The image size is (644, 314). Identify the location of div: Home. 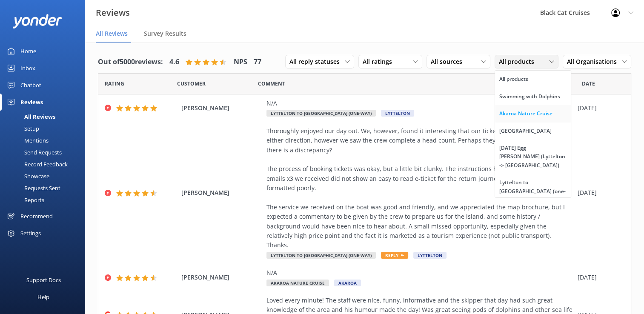
(28, 51).